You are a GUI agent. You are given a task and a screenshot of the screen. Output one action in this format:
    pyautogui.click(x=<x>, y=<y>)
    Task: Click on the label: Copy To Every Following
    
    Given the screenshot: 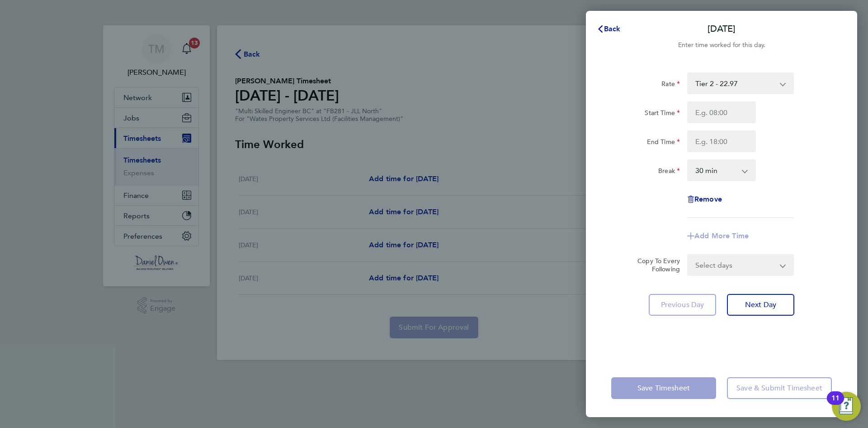 What is the action you would take?
    pyautogui.click(x=655, y=265)
    